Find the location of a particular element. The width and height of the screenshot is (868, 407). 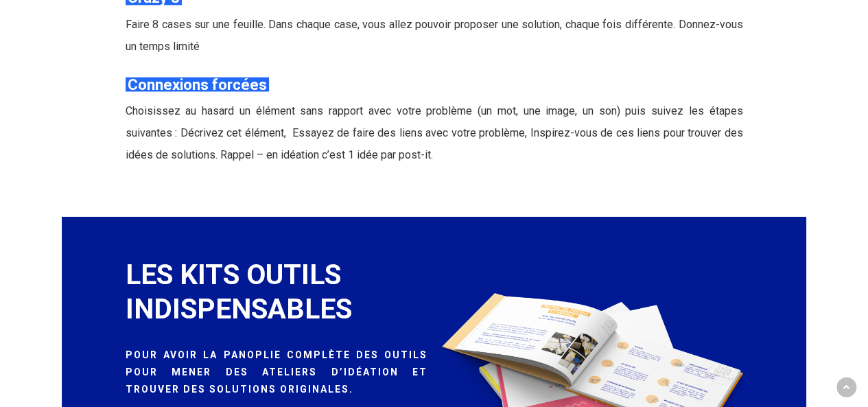

em: Connexions forcées is located at coordinates (197, 84).